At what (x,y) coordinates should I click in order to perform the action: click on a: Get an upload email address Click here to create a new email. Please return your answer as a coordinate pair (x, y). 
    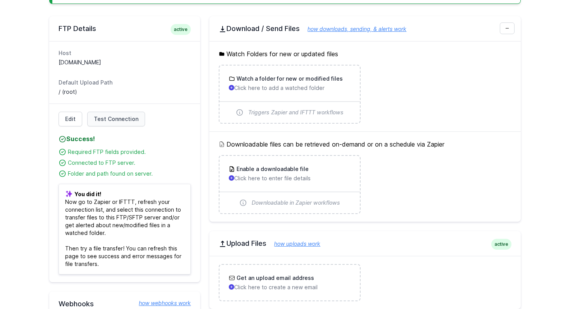
    Looking at the image, I should click on (289, 282).